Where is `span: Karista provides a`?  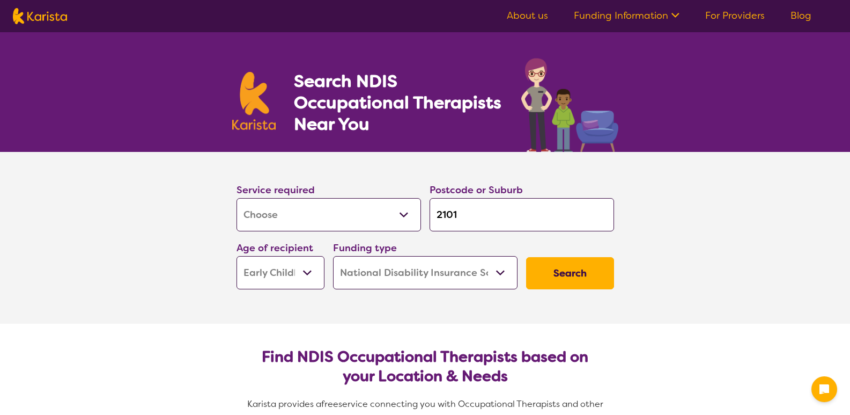 span: Karista provides a is located at coordinates (284, 403).